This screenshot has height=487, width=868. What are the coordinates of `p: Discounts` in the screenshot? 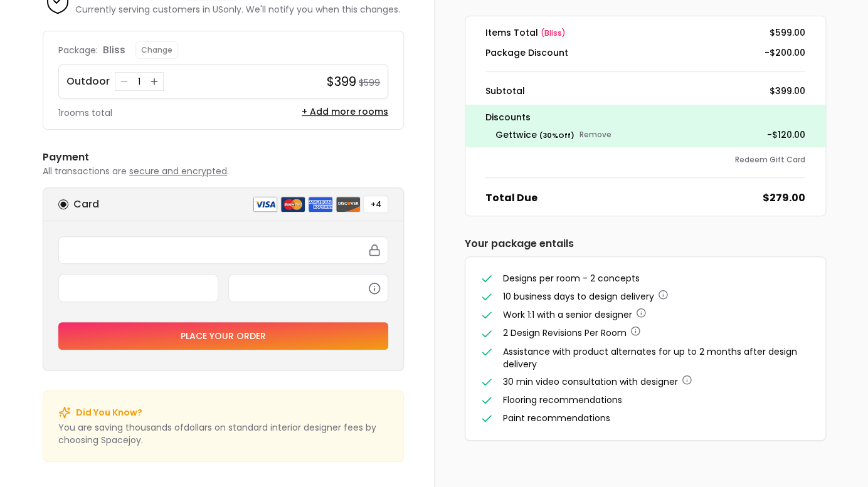 It's located at (645, 117).